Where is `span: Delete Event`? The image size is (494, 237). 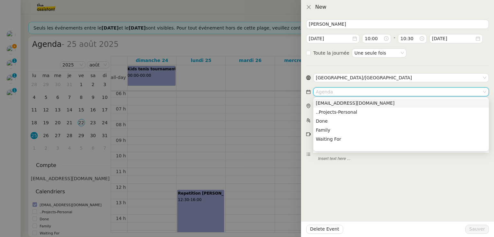
span: Delete Event is located at coordinates (325, 229).